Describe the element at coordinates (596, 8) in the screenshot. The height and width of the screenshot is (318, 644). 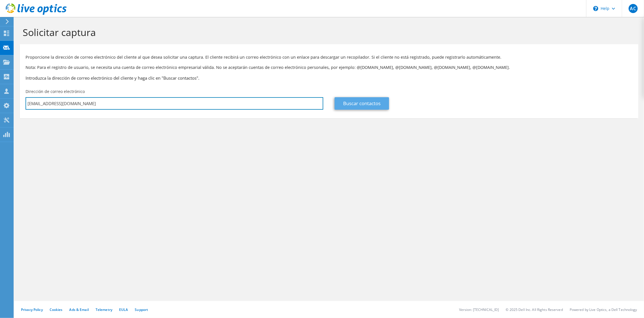
I see `svg: \n` at that location.